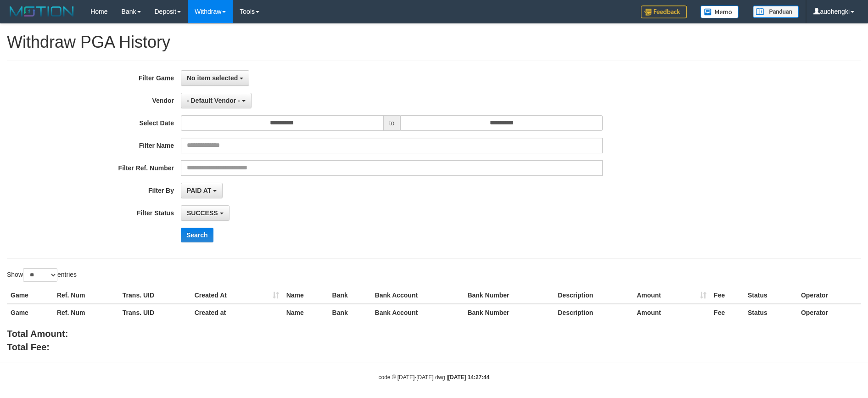 This screenshot has width=868, height=398. Describe the element at coordinates (213, 100) in the screenshot. I see `span: - Default Vendor -` at that location.